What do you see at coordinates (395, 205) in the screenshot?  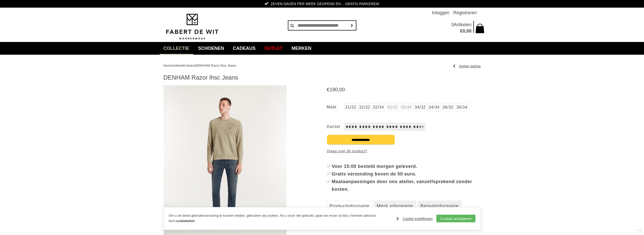 I see `a: Merk informatie` at bounding box center [395, 205].